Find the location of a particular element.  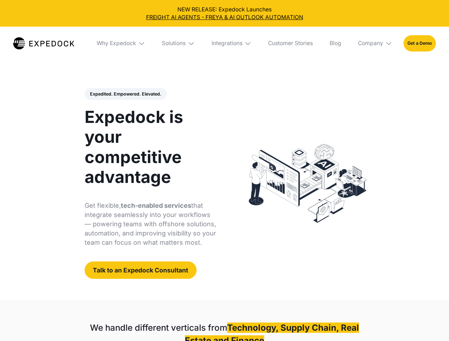

a: Customer Stories is located at coordinates (290, 43).